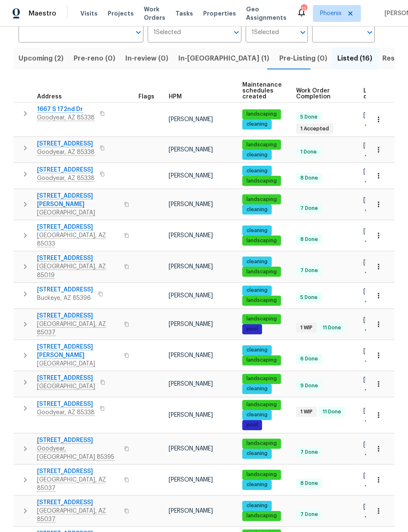 This screenshot has width=408, height=532. I want to click on span: Pre-reno (0), so click(94, 59).